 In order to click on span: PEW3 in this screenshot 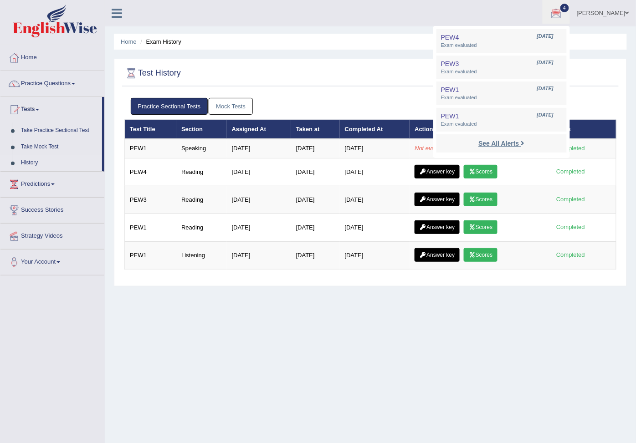, I will do `click(450, 64)`.